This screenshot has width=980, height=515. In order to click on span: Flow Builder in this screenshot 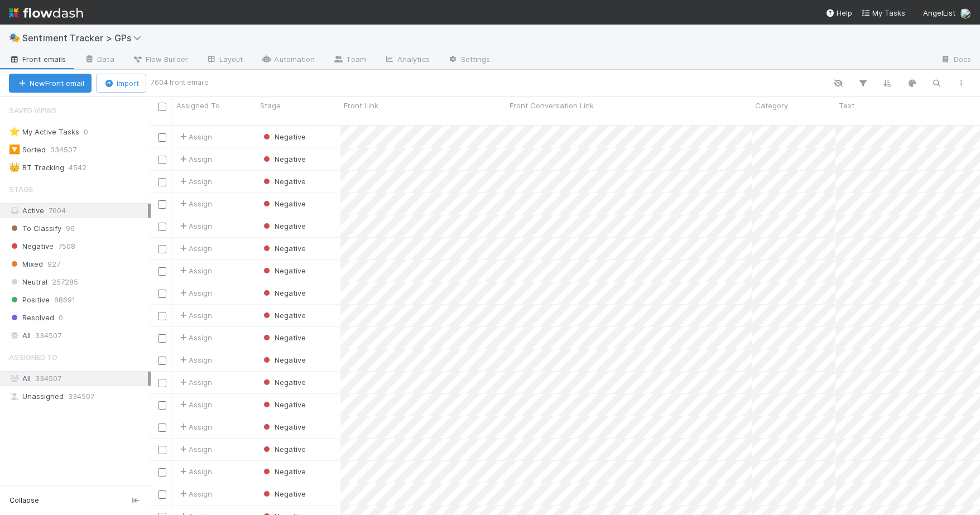, I will do `click(160, 59)`.